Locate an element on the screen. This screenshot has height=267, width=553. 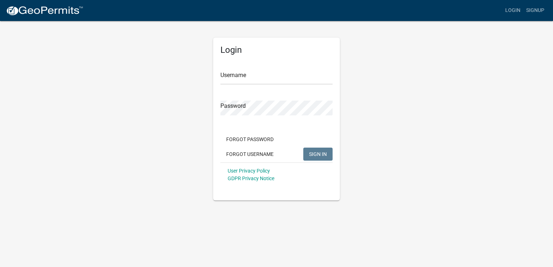
a: User Privacy Policy is located at coordinates (249, 171).